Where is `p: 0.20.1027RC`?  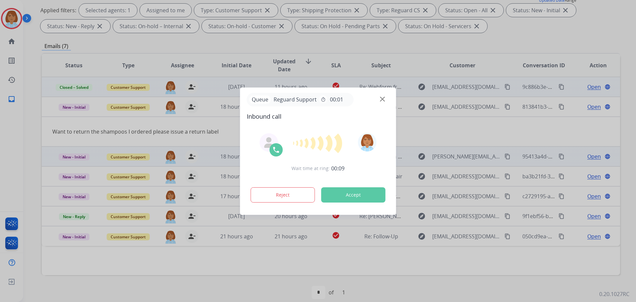 p: 0.20.1027RC is located at coordinates (614, 294).